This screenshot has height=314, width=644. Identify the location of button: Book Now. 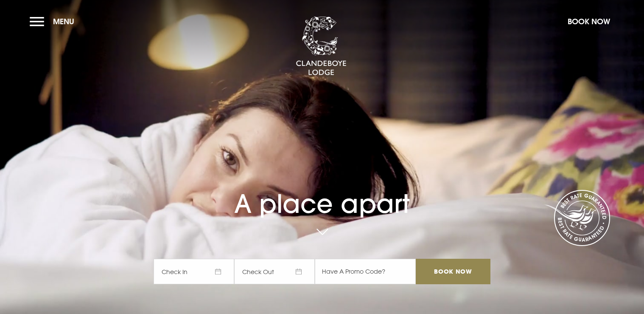
(589, 21).